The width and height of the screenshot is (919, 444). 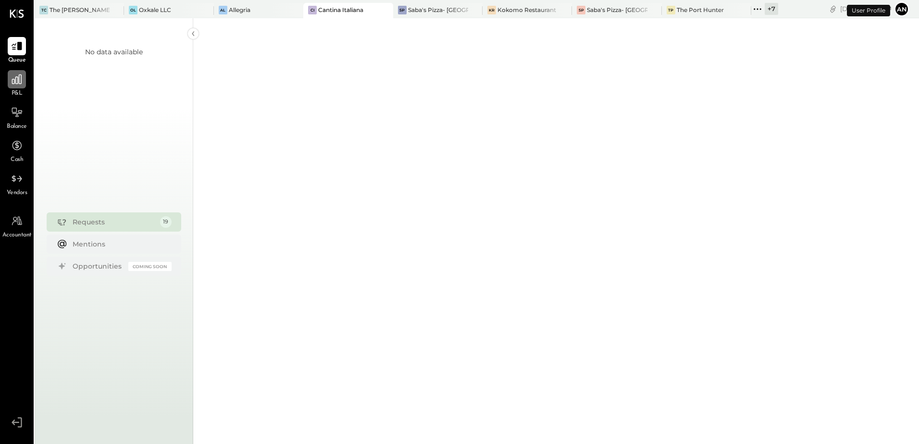 What do you see at coordinates (671, 10) in the screenshot?
I see `div: TP` at bounding box center [671, 10].